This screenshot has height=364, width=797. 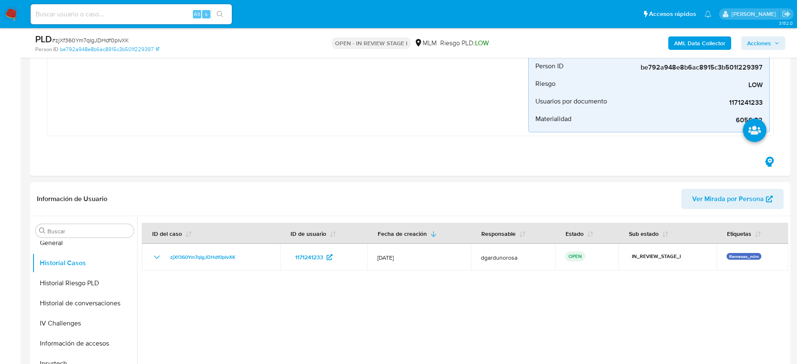 What do you see at coordinates (90, 40) in the screenshot?
I see `span: # zjXf360Ym7qIgJDHdf0pIvXK` at bounding box center [90, 40].